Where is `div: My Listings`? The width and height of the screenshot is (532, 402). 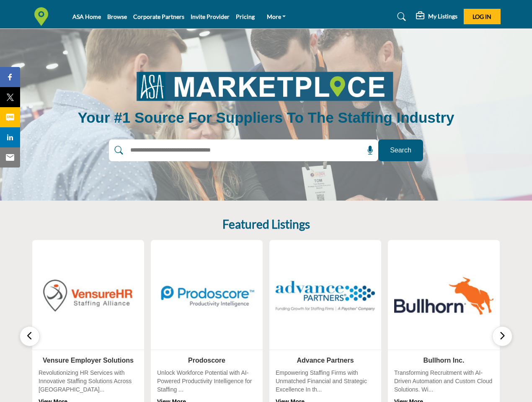 div: My Listings is located at coordinates (436, 17).